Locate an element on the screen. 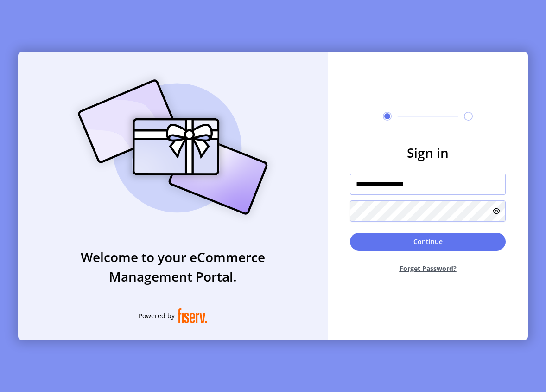 The image size is (546, 392). button: Forget Password? is located at coordinates (428, 268).